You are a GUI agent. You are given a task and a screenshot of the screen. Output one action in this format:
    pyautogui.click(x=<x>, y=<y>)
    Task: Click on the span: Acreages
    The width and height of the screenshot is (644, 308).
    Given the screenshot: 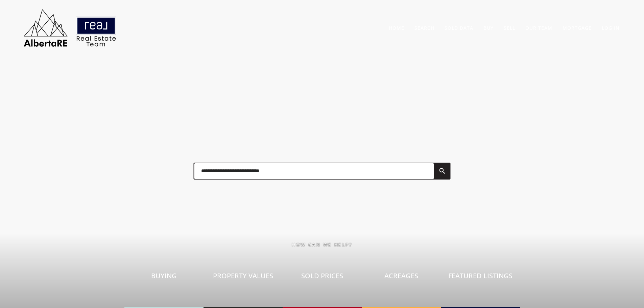 What is the action you would take?
    pyautogui.click(x=401, y=276)
    